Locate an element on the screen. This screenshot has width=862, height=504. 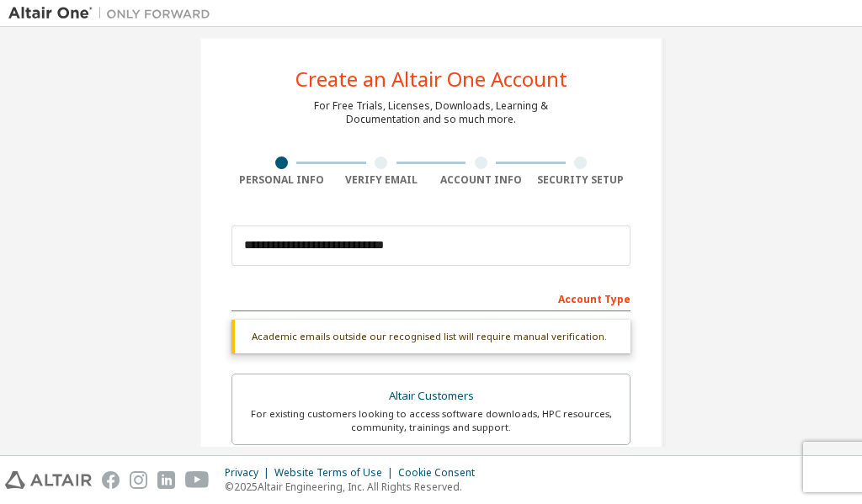
div: Account Info is located at coordinates (481, 179).